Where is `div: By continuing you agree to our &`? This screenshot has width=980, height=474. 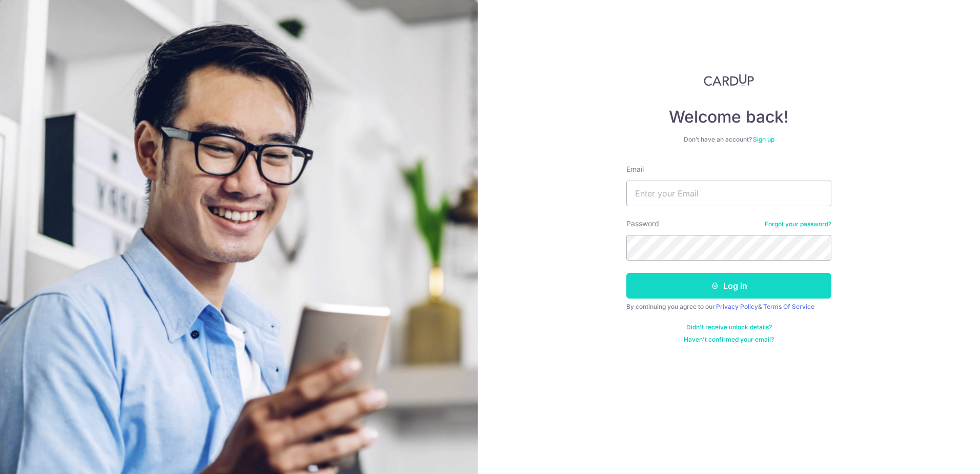 div: By continuing you agree to our & is located at coordinates (729, 307).